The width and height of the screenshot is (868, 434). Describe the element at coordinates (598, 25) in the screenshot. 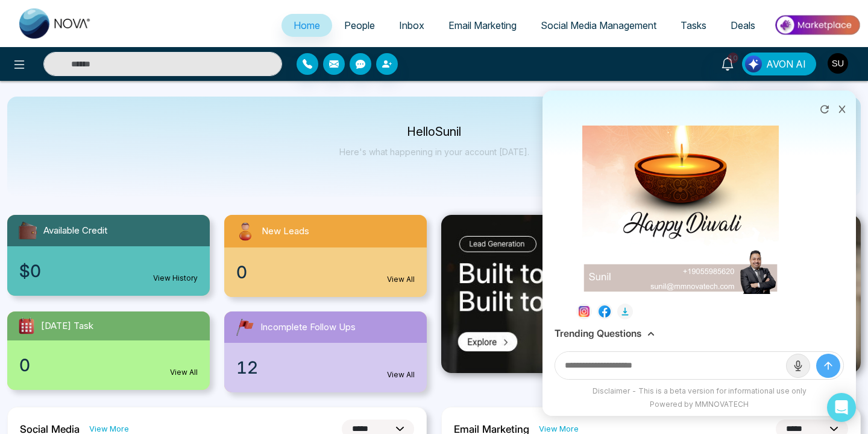

I see `span: Social Media Management` at that location.